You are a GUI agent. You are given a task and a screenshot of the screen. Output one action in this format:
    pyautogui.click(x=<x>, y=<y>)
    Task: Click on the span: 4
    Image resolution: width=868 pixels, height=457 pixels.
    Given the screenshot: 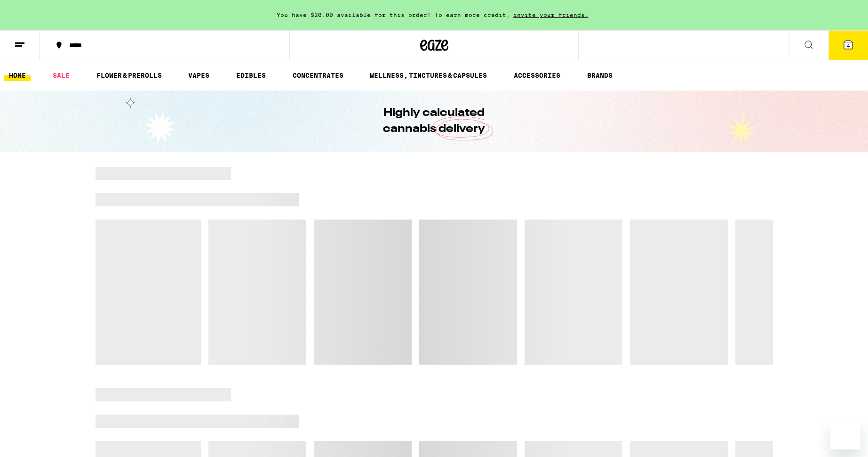 What is the action you would take?
    pyautogui.click(x=848, y=46)
    